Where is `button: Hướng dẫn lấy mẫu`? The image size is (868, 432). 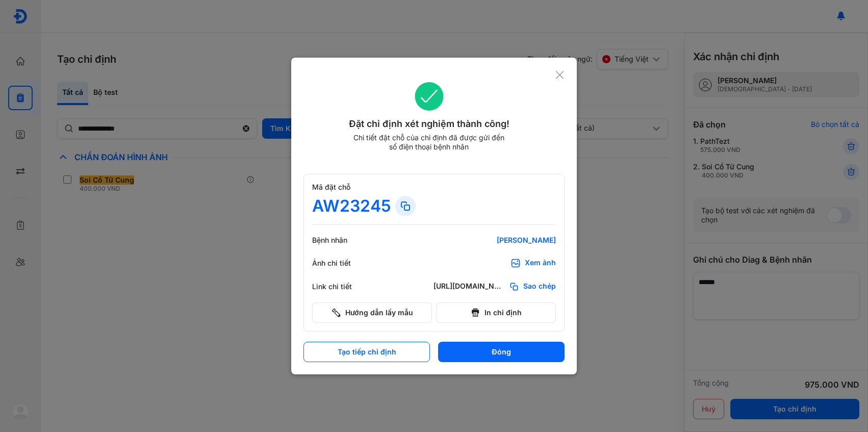 button: Hướng dẫn lấy mẫu is located at coordinates (372, 312).